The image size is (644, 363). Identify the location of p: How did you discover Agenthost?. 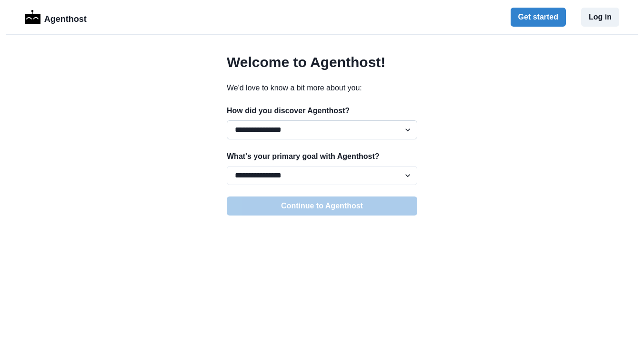
(322, 111).